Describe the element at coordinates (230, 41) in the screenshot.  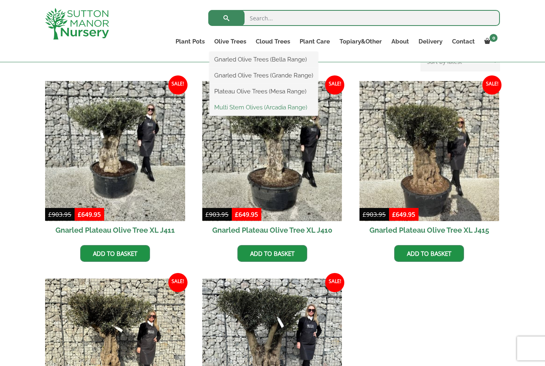
I see `a: Olive Trees` at that location.